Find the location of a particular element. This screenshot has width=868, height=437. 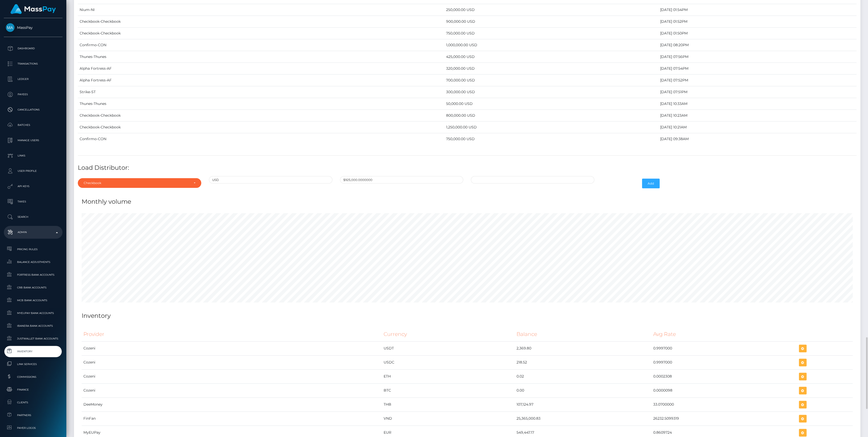

p: User Profile is located at coordinates (33, 171).